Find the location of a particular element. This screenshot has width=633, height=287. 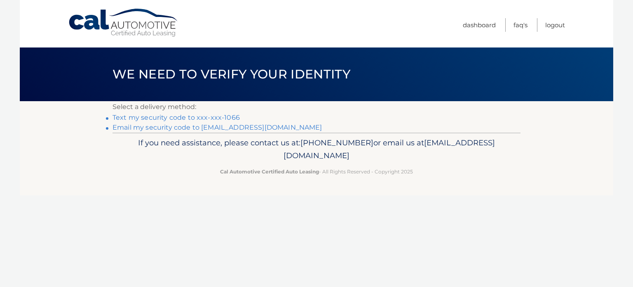

a: Dashboard is located at coordinates (480, 25).